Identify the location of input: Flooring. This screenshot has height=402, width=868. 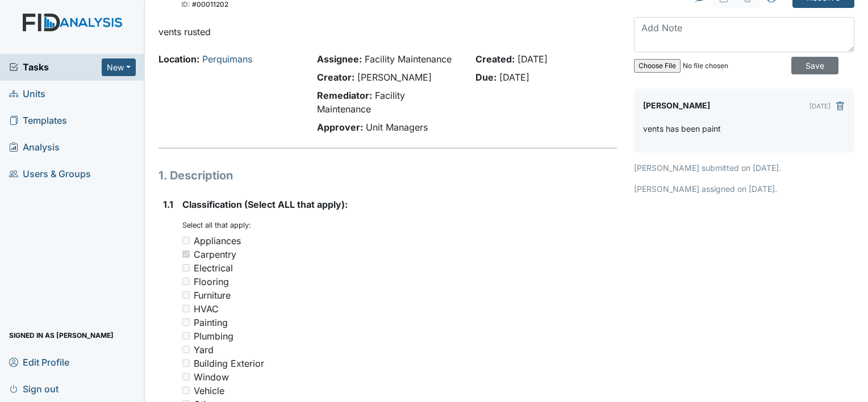
(186, 281).